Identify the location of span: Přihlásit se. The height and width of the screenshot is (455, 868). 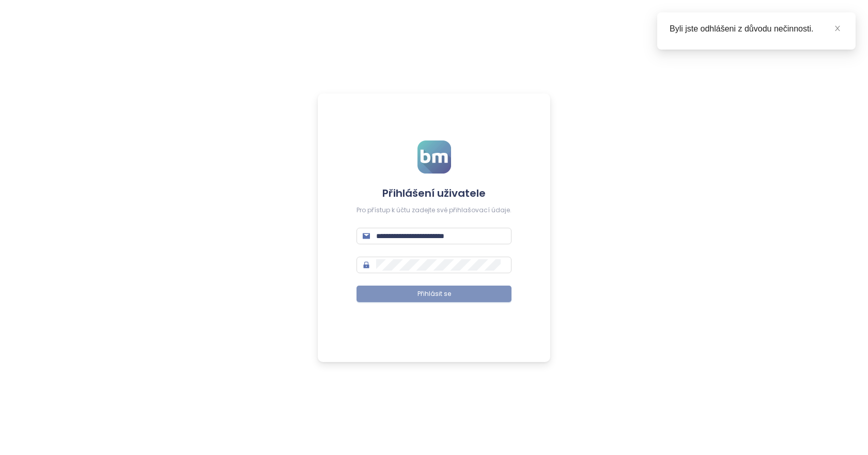
(434, 294).